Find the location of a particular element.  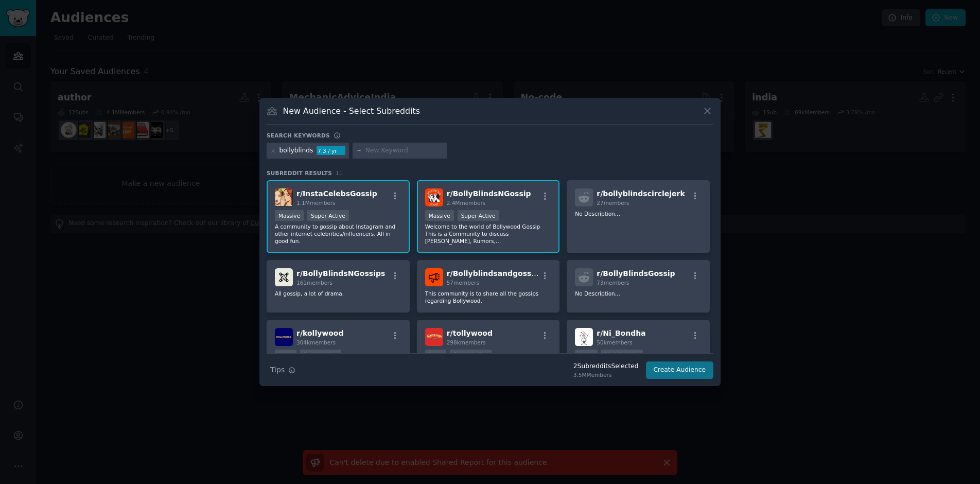

img: BollyBlindsNGossip is located at coordinates (434, 197).